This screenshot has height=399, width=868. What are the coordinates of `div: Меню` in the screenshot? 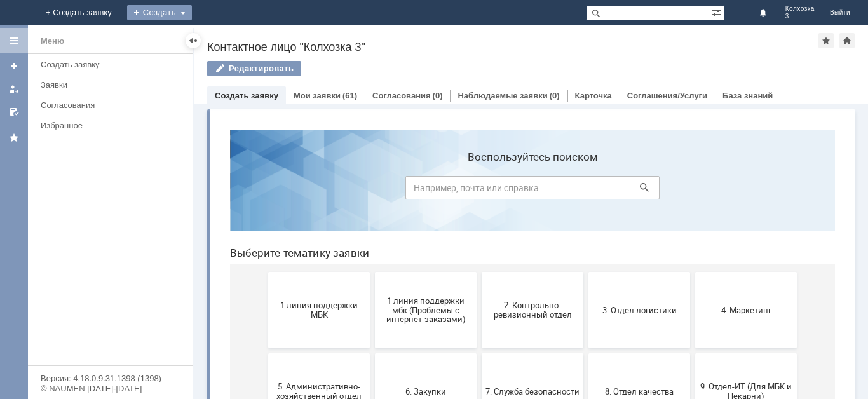 It's located at (52, 41).